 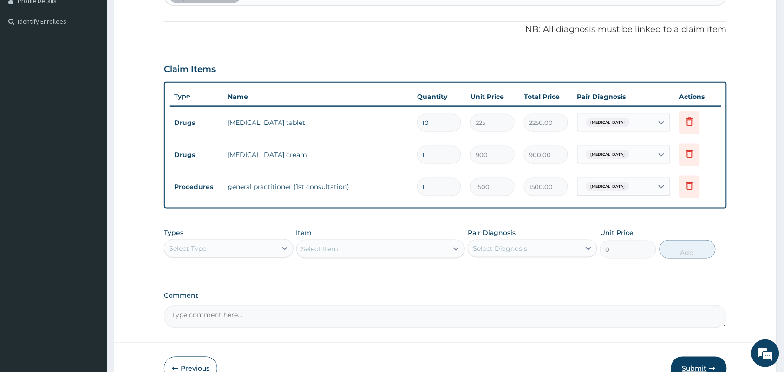 I want to click on label: Pair Diagnosis, so click(x=492, y=233).